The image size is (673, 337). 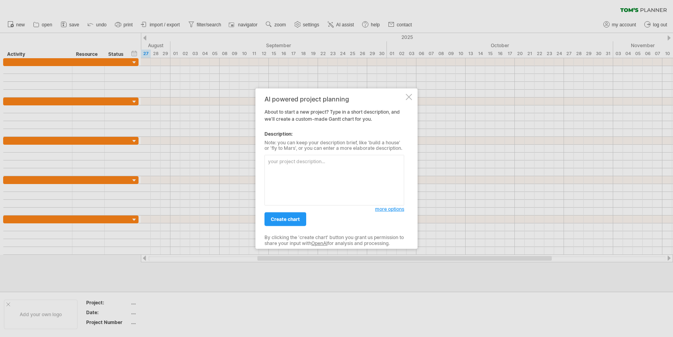 What do you see at coordinates (334, 168) in the screenshot?
I see `div: About to start a new project? Type in a short description, and we'll create a custom-made Gantt c...` at bounding box center [334, 168].